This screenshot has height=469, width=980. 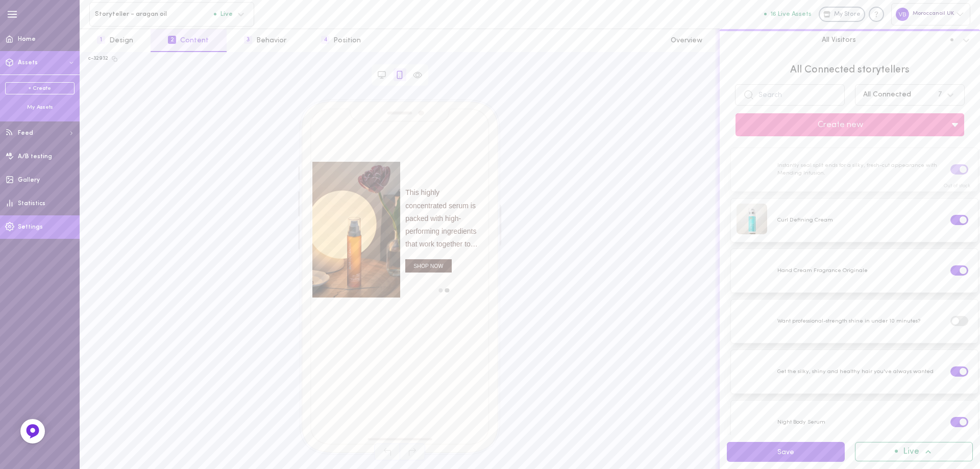 What do you see at coordinates (98, 58) in the screenshot?
I see `div: c-32932` at bounding box center [98, 58].